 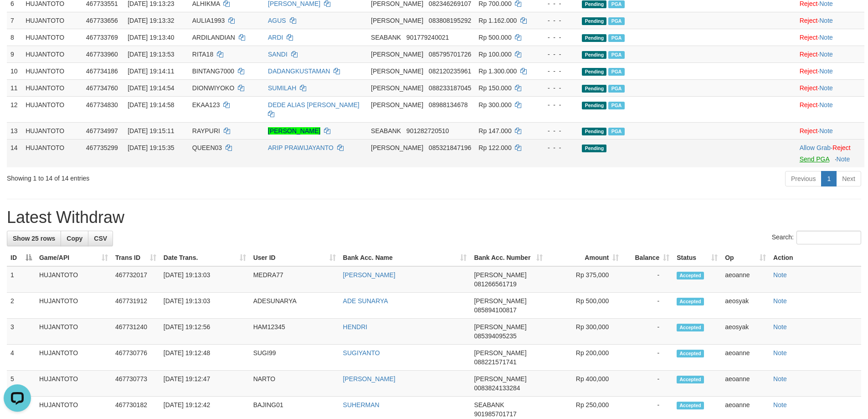 I want to click on td: 13, so click(x=14, y=131).